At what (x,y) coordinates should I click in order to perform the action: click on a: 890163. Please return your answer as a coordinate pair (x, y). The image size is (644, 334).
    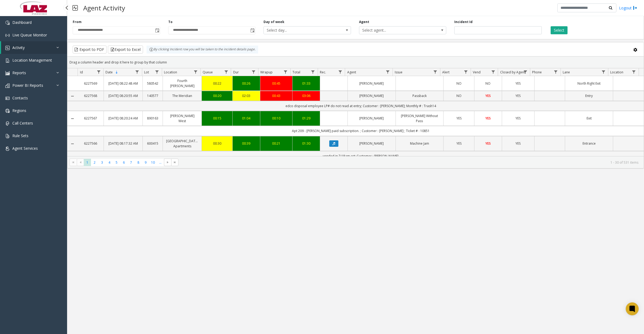
    Looking at the image, I should click on (152, 118).